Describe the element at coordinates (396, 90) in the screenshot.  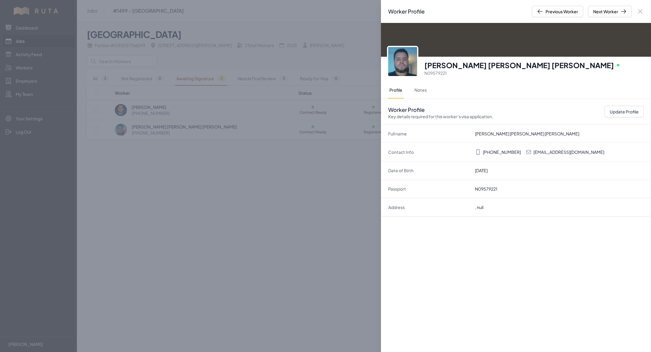
I see `button: Profile` at that location.